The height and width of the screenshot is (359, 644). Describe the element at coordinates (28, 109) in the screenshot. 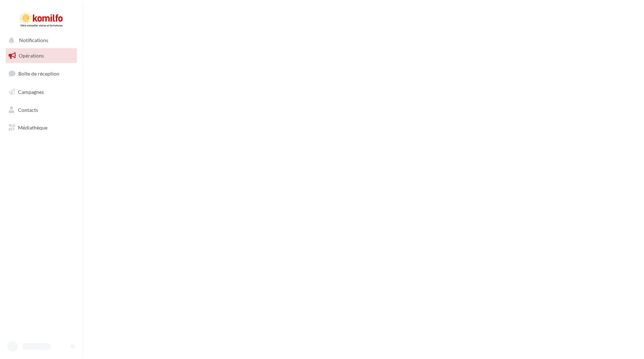

I see `span: Contacts` at that location.